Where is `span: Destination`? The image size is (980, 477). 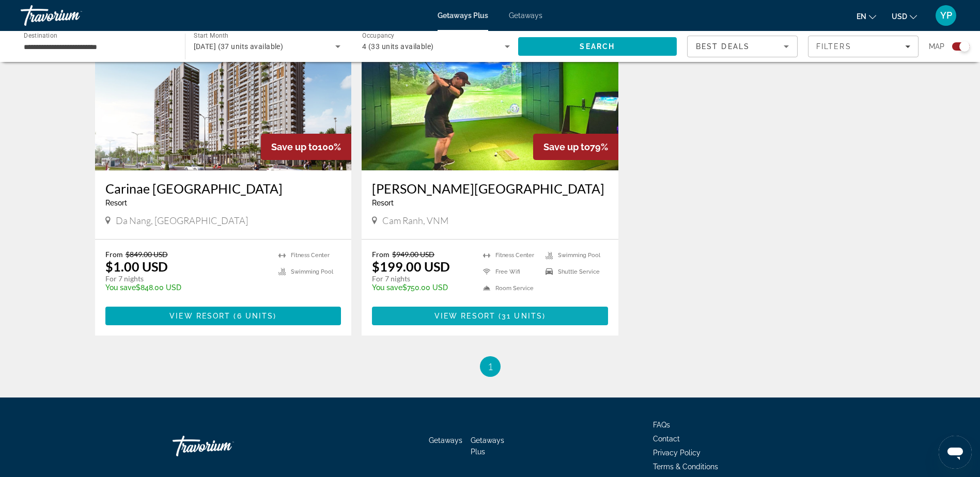
span: Destination is located at coordinates (40, 35).